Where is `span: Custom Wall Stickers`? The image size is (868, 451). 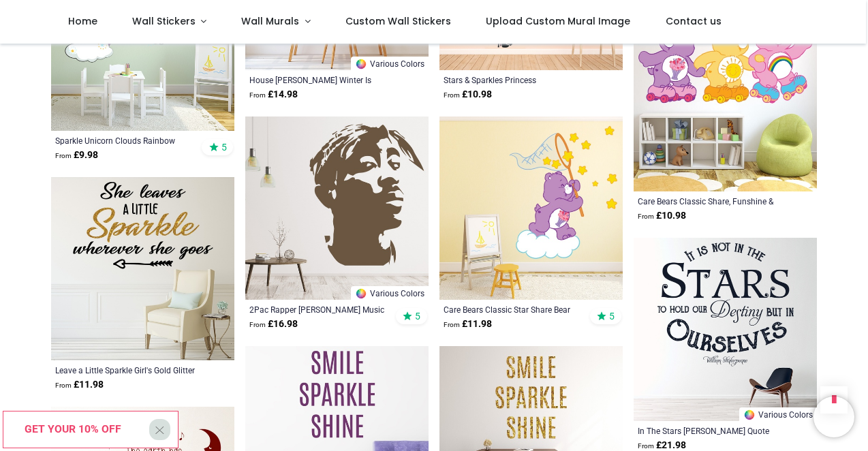
span: Custom Wall Stickers is located at coordinates (398, 22).